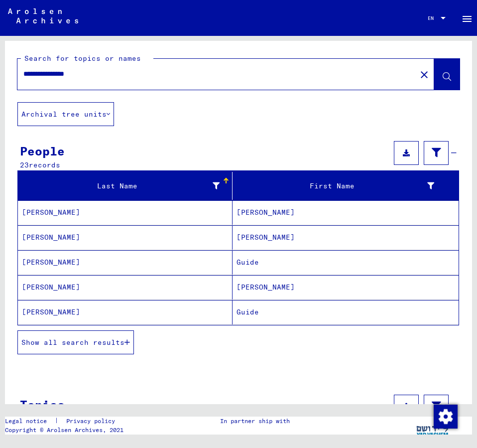  Describe the element at coordinates (346, 186) in the screenshot. I see `mat-header-cell: First Name` at that location.